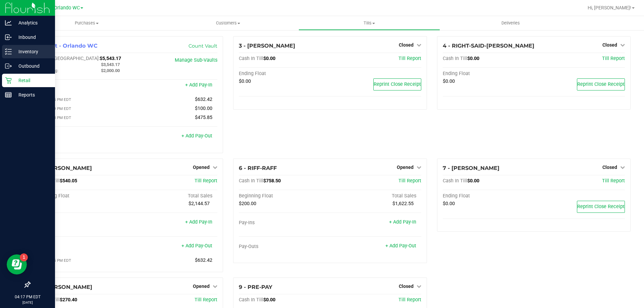 The width and height of the screenshot is (644, 308). What do you see at coordinates (32, 95) in the screenshot?
I see `p: Reports` at bounding box center [32, 95].